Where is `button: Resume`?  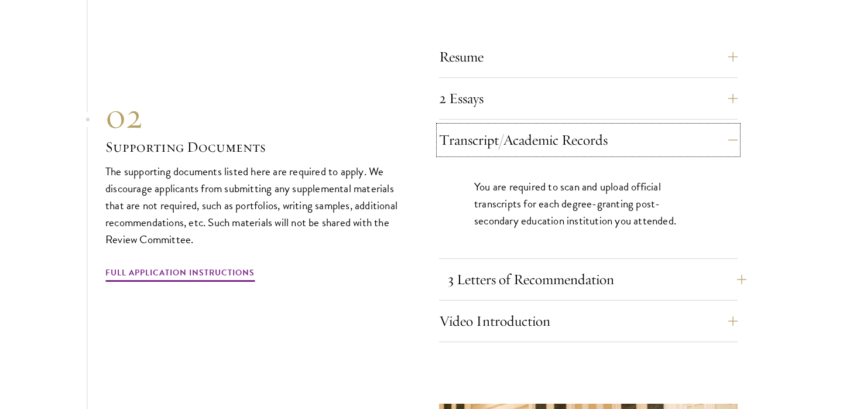 button: Resume is located at coordinates (589, 57).